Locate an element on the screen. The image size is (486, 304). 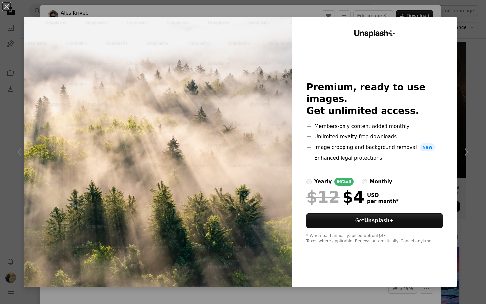
span: per month * is located at coordinates (383, 201).